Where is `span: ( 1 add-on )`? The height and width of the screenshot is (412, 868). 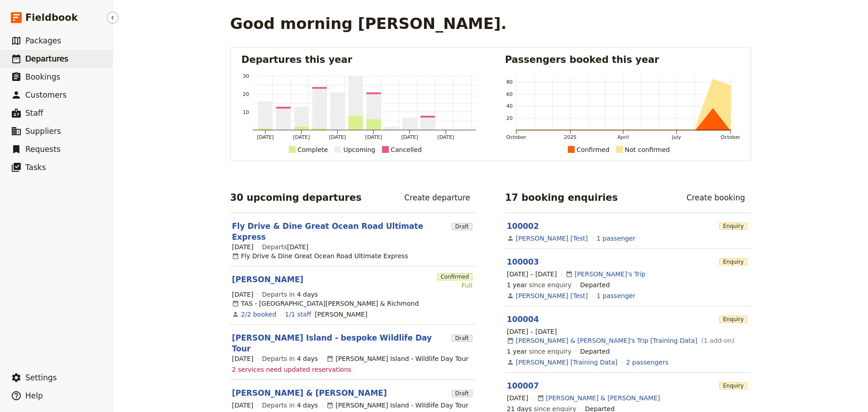
span: ( 1 add-on ) is located at coordinates (717, 340).